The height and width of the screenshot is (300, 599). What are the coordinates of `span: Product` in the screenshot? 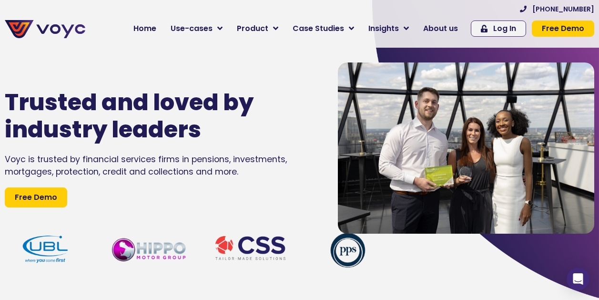 It's located at (252, 29).